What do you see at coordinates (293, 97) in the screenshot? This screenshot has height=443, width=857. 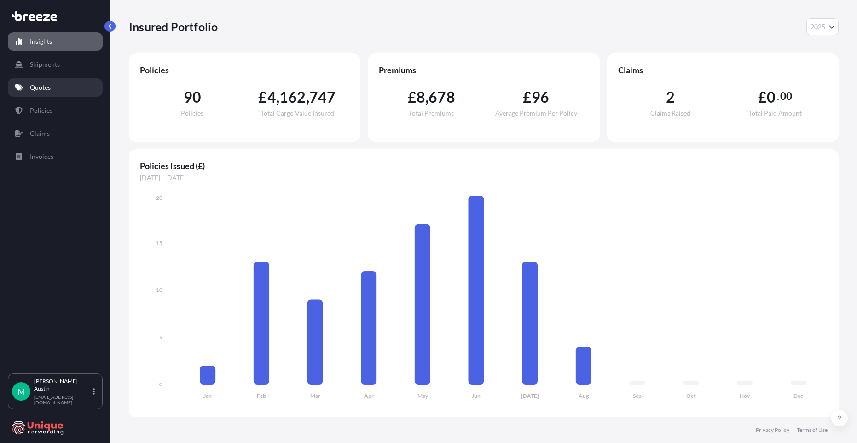 I see `span: 162` at bounding box center [293, 97].